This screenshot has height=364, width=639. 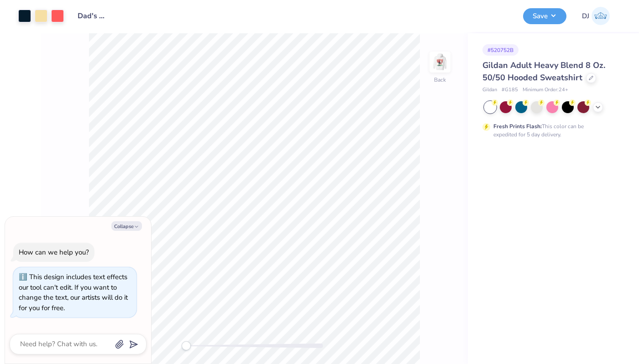 I want to click on input: Untitled Design, so click(x=93, y=16).